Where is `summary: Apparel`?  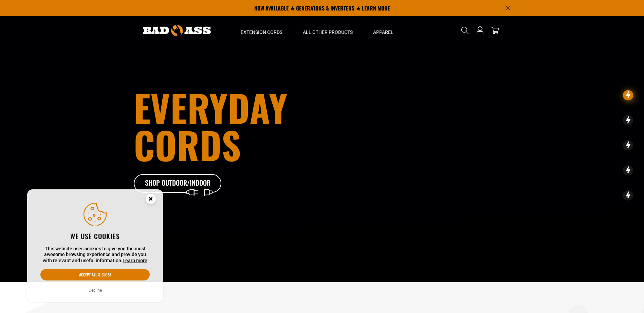
summary: Apparel is located at coordinates (383, 30).